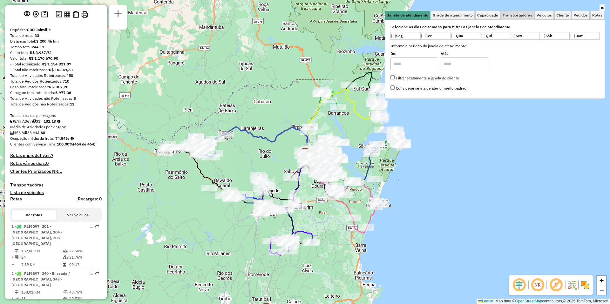  What do you see at coordinates (393, 36) in the screenshot?
I see `input: Seg` at bounding box center [393, 36].